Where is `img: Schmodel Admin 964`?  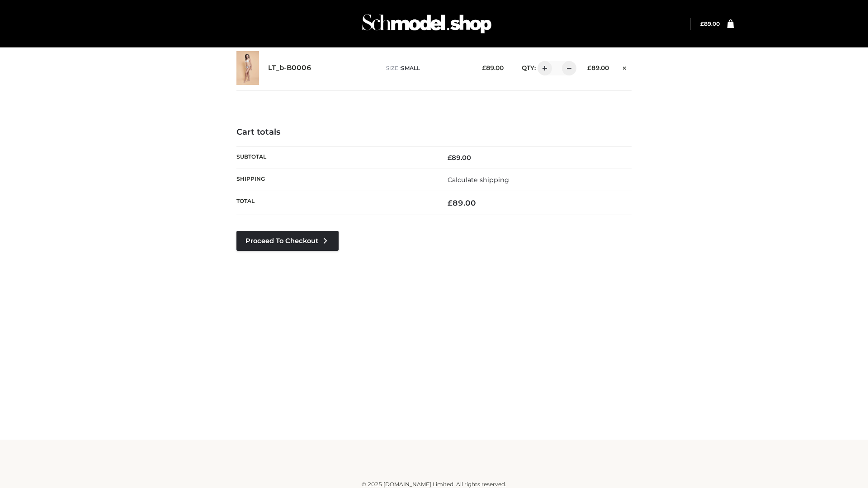 img: Schmodel Admin 964 is located at coordinates (426, 23).